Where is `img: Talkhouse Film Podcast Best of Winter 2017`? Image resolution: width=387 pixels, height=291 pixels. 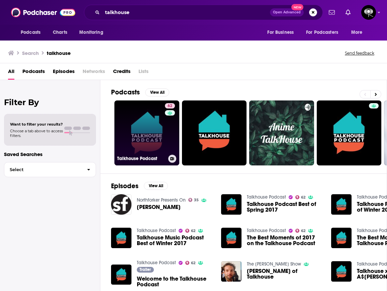 img: Talkhouse Film Podcast Best of Winter 2017 is located at coordinates (341, 204).